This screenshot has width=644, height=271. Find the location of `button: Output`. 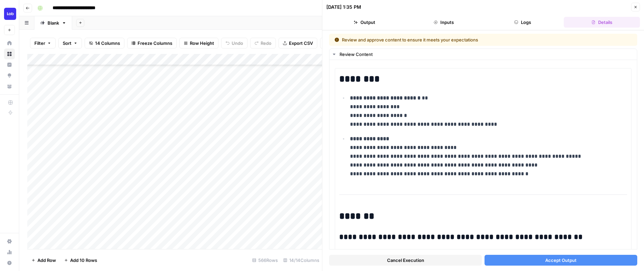

button: Output is located at coordinates (365, 23).